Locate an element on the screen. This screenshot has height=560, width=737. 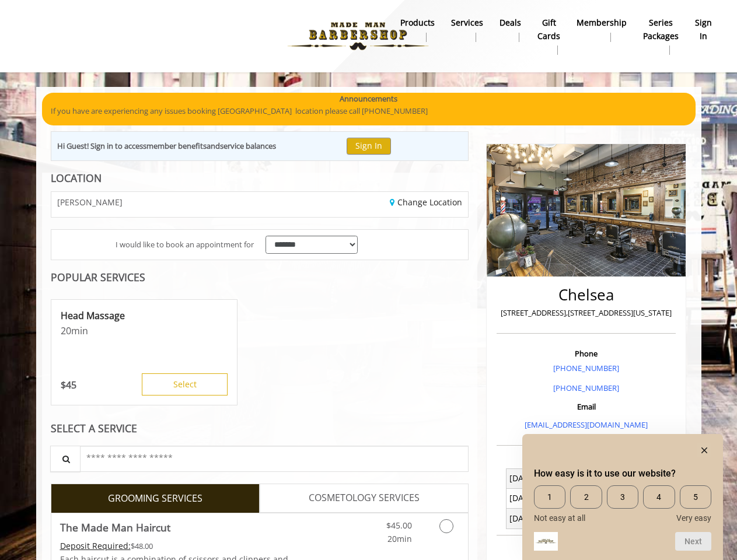
span: GROOMING SERVICES is located at coordinates (155, 499).